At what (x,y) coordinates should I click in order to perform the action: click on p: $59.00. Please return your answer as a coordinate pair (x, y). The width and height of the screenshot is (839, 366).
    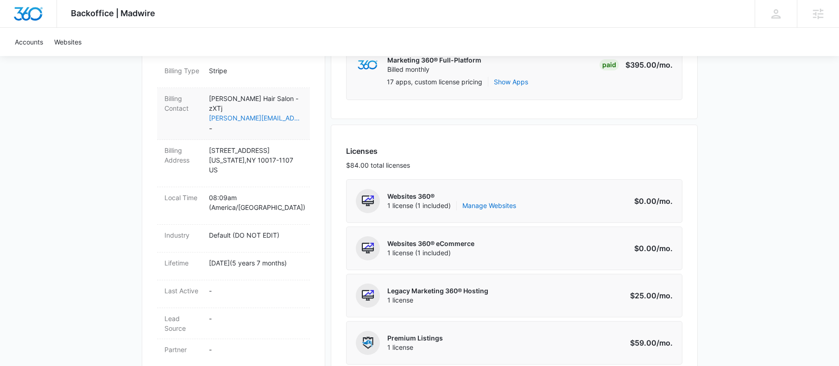
    Looking at the image, I should click on (651, 343).